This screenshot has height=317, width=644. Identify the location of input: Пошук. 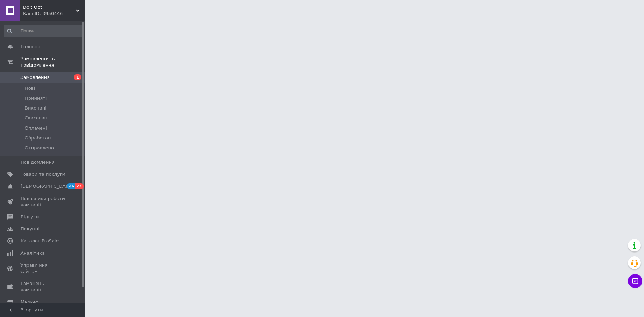
(43, 31).